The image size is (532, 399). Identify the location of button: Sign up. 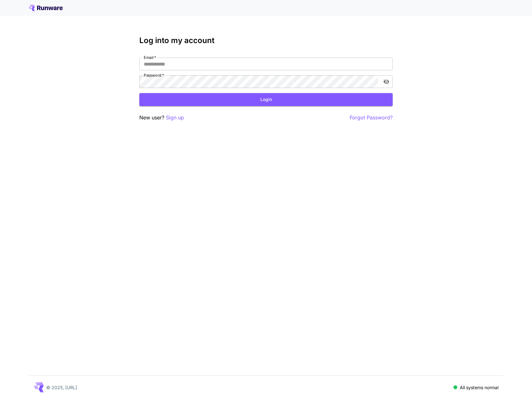
(175, 117).